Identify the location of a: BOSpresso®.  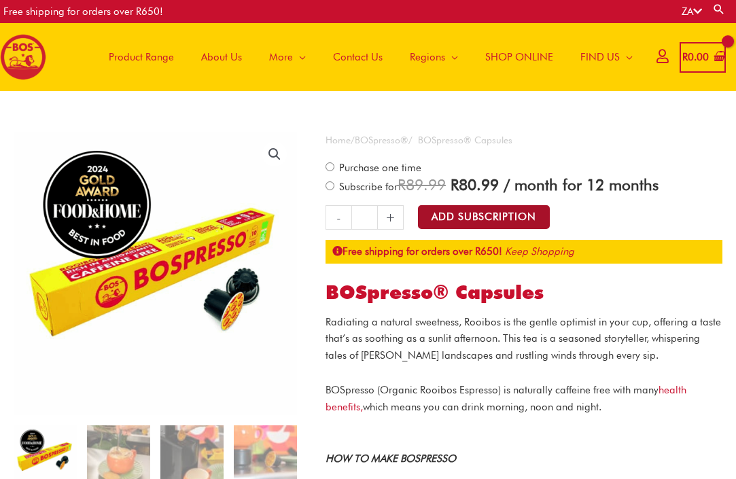
(381, 140).